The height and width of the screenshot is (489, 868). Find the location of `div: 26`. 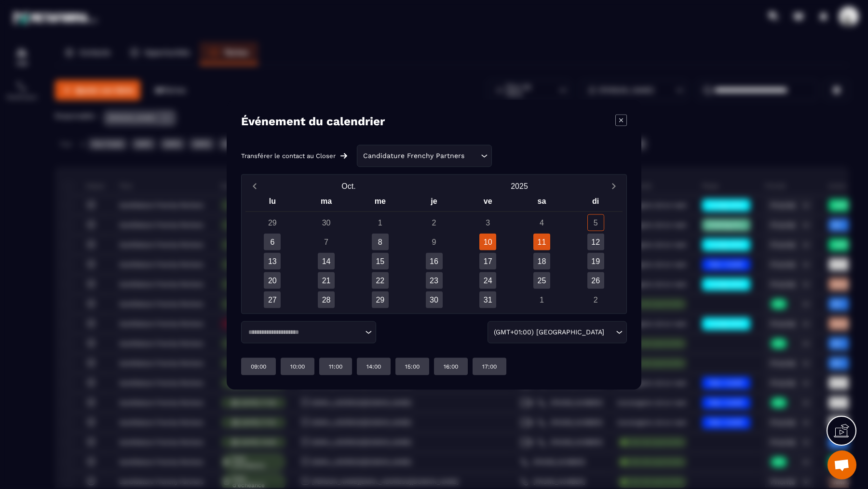

div: 26 is located at coordinates (596, 281).